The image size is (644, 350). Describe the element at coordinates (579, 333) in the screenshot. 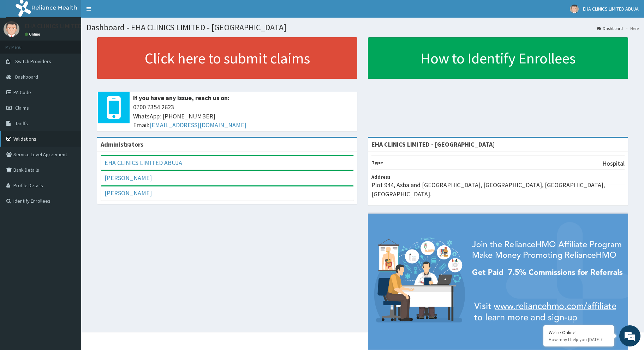

I see `div: We're Online!` at that location.